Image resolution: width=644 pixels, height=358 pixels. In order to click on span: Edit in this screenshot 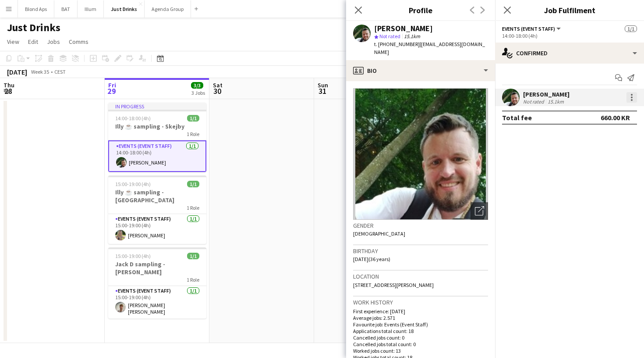, I will do `click(33, 42)`.